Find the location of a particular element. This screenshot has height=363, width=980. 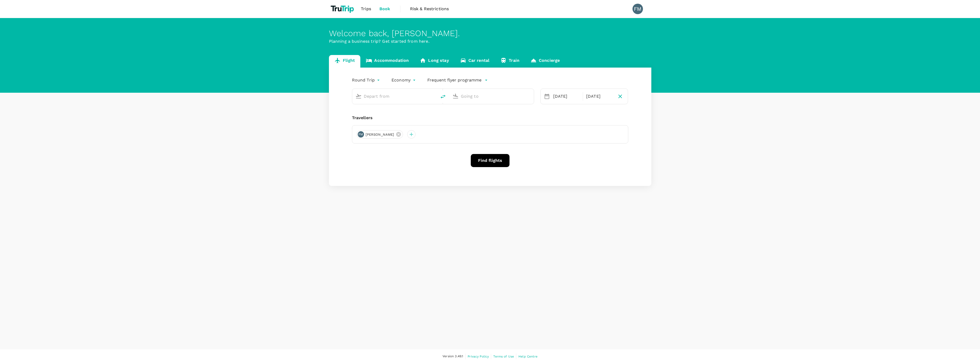

a: Privacy Policy is located at coordinates (478, 357).